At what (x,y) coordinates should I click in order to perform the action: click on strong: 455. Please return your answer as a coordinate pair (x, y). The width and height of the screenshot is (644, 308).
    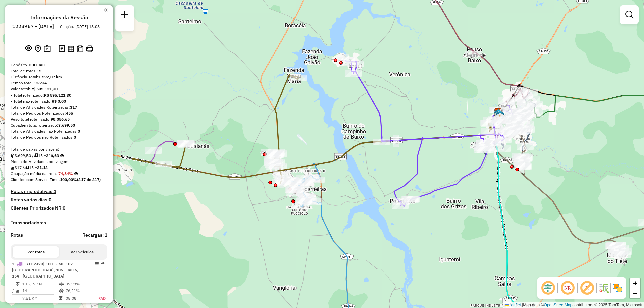
    Looking at the image, I should click on (69, 113).